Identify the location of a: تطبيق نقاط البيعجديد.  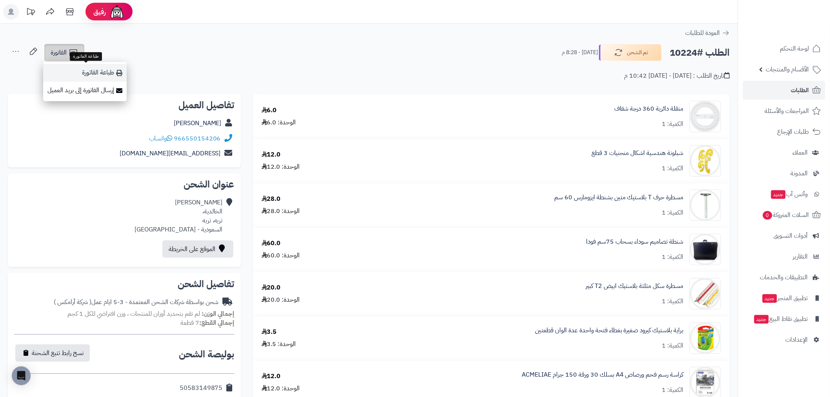
(784, 319).